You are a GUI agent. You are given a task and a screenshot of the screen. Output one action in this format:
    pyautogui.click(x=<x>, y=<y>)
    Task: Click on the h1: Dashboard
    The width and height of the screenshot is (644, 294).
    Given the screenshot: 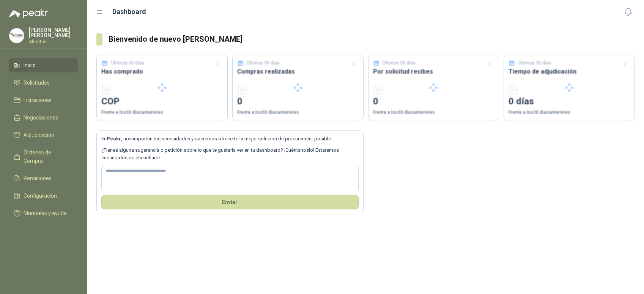 What is the action you would take?
    pyautogui.click(x=129, y=12)
    